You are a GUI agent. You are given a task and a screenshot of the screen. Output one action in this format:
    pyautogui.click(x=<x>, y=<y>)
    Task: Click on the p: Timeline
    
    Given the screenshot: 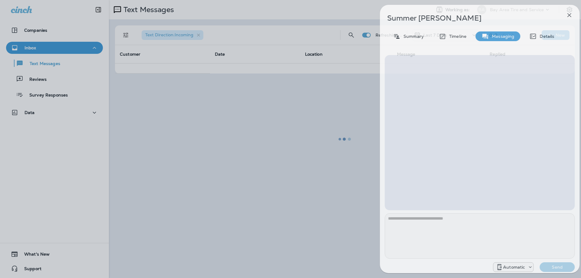 What is the action you would take?
    pyautogui.click(x=456, y=36)
    